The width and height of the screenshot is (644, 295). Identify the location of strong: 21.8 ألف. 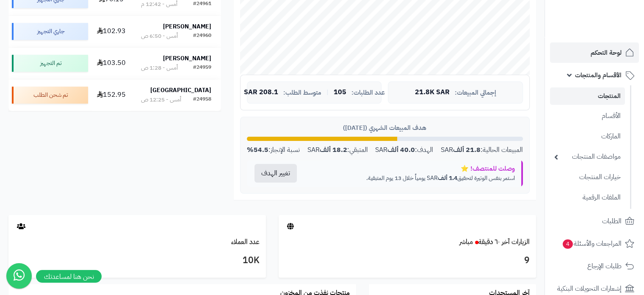
(466, 150).